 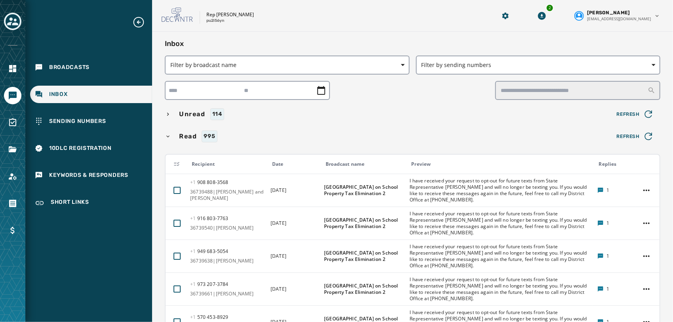 I want to click on button: Filter by sending numbers, so click(x=538, y=65).